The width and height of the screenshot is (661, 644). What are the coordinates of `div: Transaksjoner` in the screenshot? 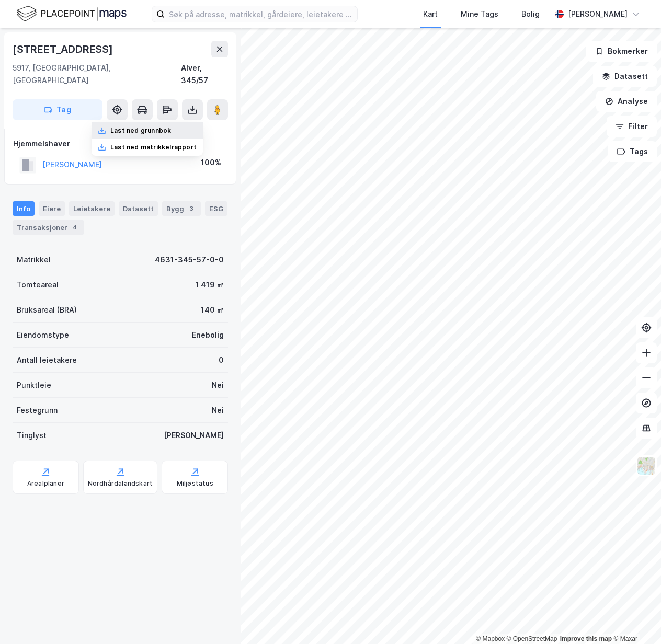 It's located at (48, 227).